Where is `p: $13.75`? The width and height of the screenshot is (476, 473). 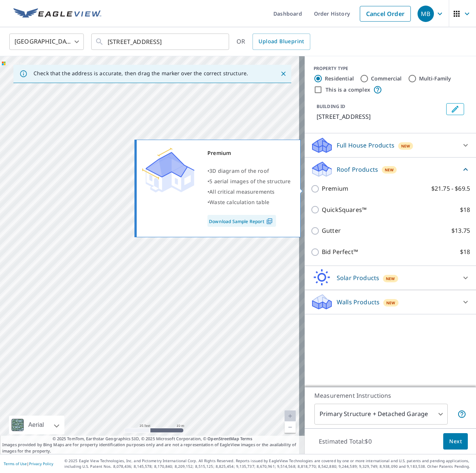 p: $13.75 is located at coordinates (461, 231).